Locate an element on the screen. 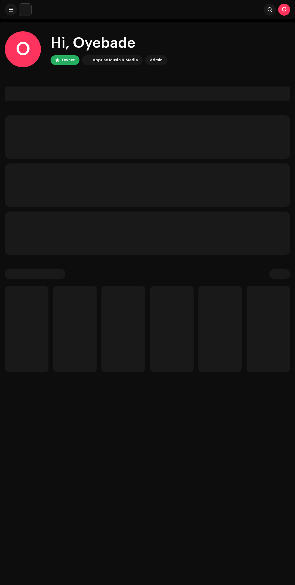 The image size is (295, 585). div: Admin is located at coordinates (156, 60).